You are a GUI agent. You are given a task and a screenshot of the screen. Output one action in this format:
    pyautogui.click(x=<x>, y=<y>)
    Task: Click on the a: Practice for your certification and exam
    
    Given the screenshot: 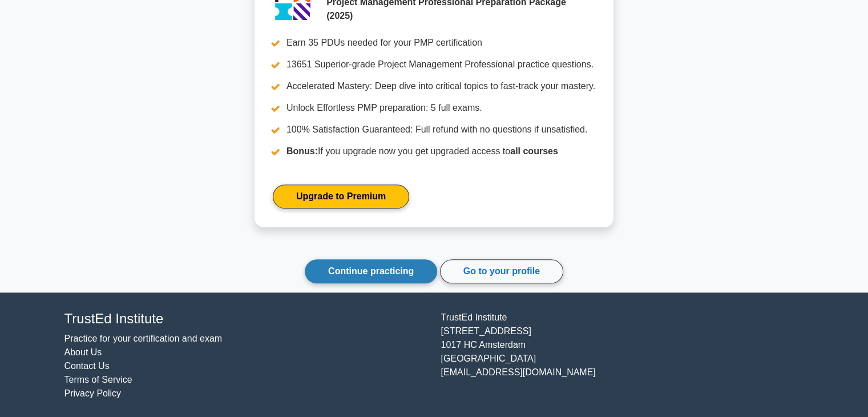 What is the action you would take?
    pyautogui.click(x=143, y=338)
    